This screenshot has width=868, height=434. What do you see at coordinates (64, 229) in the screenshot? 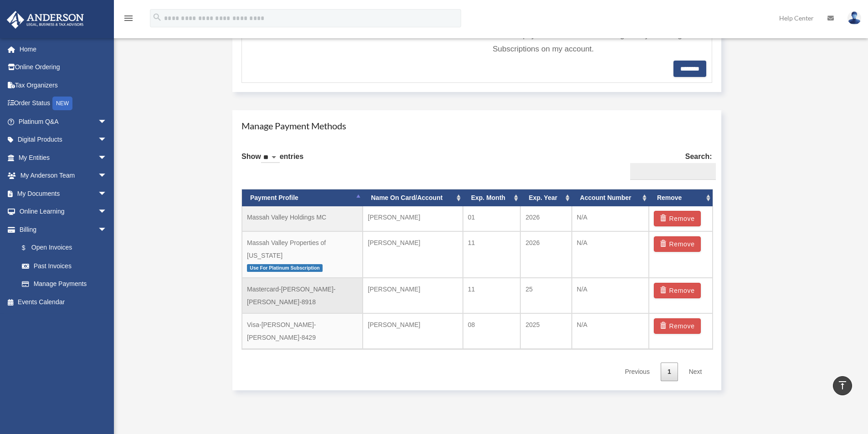
I see `a: Billingarrow_drop_down` at bounding box center [64, 229].